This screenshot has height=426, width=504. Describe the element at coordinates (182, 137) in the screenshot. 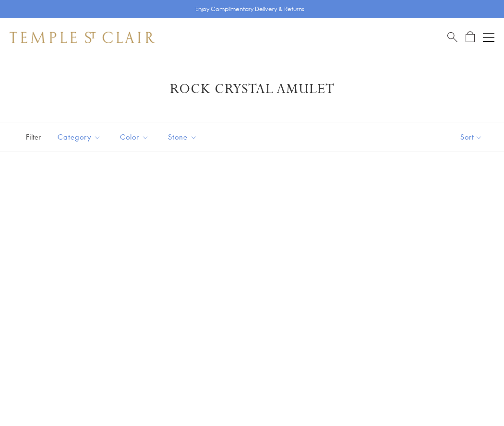

I see `button: Stone` at that location.